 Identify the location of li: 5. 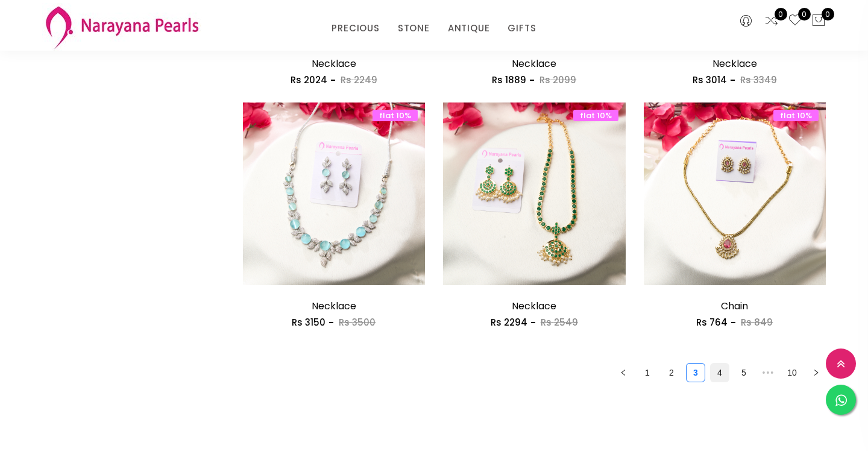
(744, 373).